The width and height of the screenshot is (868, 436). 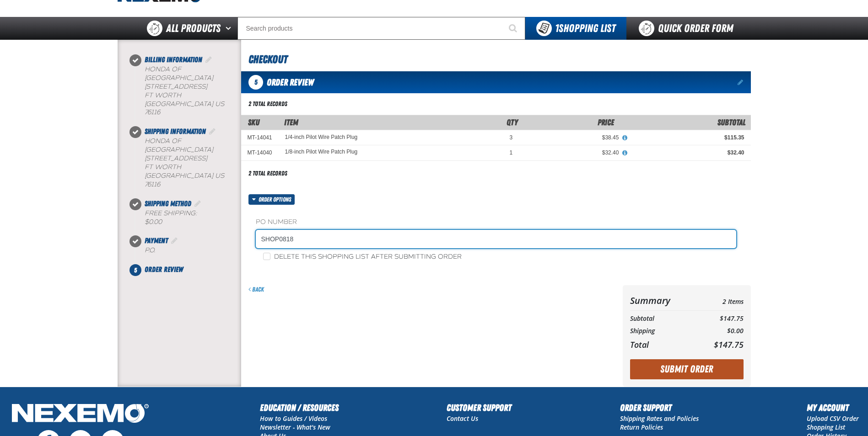 What do you see at coordinates (230, 28) in the screenshot?
I see `button: Open All Products pages` at bounding box center [230, 28].